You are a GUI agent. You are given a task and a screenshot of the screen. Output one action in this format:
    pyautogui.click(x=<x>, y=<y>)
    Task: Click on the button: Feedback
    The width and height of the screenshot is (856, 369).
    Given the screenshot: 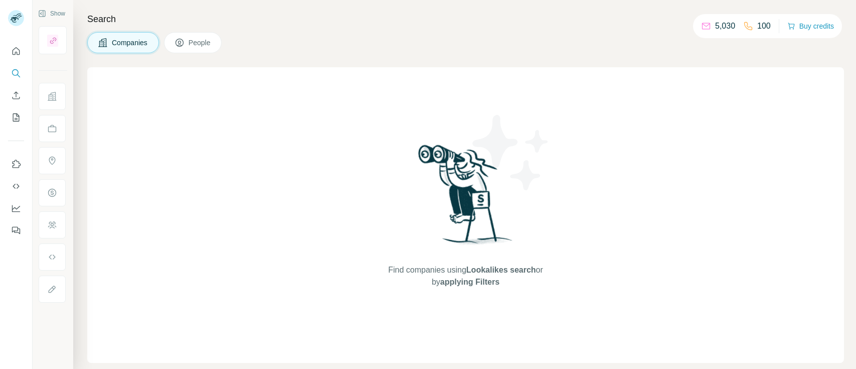 What is the action you would take?
    pyautogui.click(x=16, y=230)
    